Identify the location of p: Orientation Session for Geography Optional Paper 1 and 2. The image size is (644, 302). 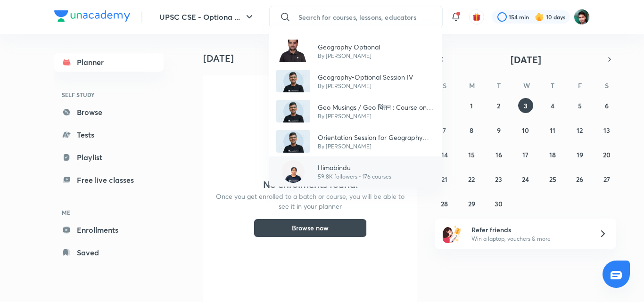
(376, 137).